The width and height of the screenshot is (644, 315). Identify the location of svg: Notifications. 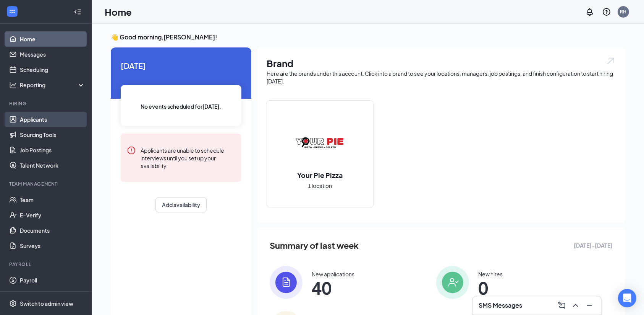
(590, 12).